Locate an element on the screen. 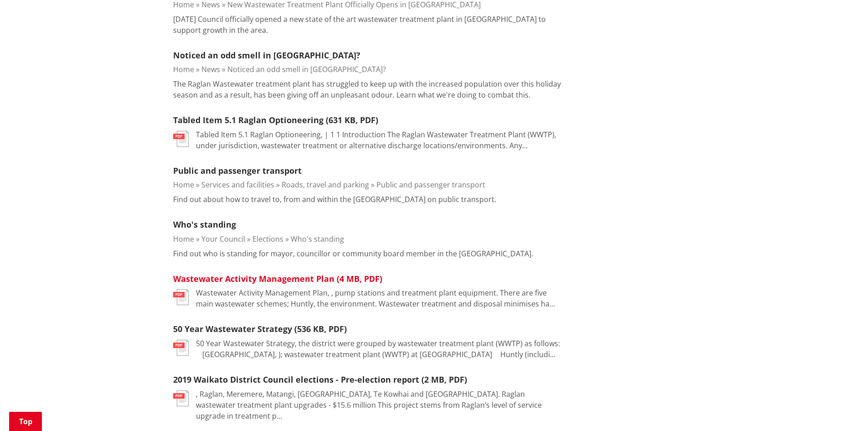 Image resolution: width=868 pixels, height=431 pixels. a: 50 Year Wastewater Strategy (536 KB, PDF) is located at coordinates (259, 329).